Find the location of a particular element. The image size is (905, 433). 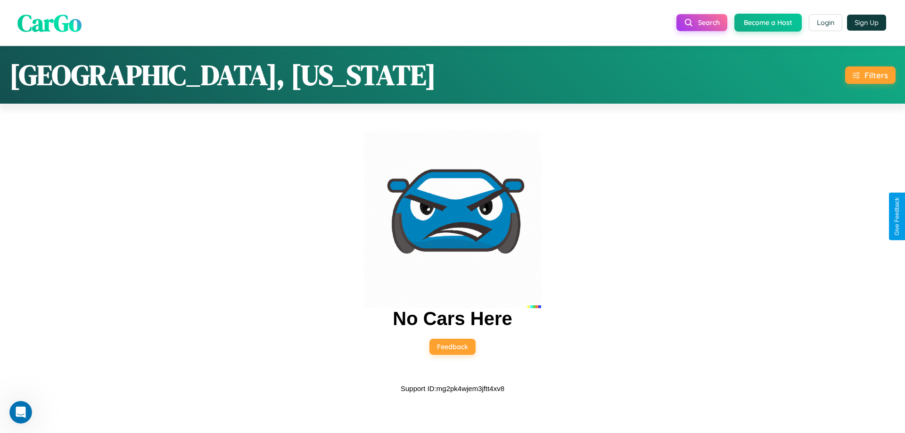

span: Search is located at coordinates (709, 23).